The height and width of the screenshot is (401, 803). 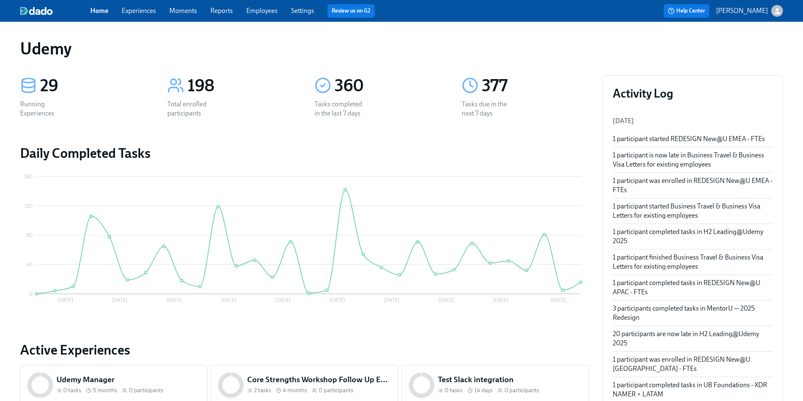 What do you see at coordinates (295, 390) in the screenshot?
I see `span: 4 months` at bounding box center [295, 390].